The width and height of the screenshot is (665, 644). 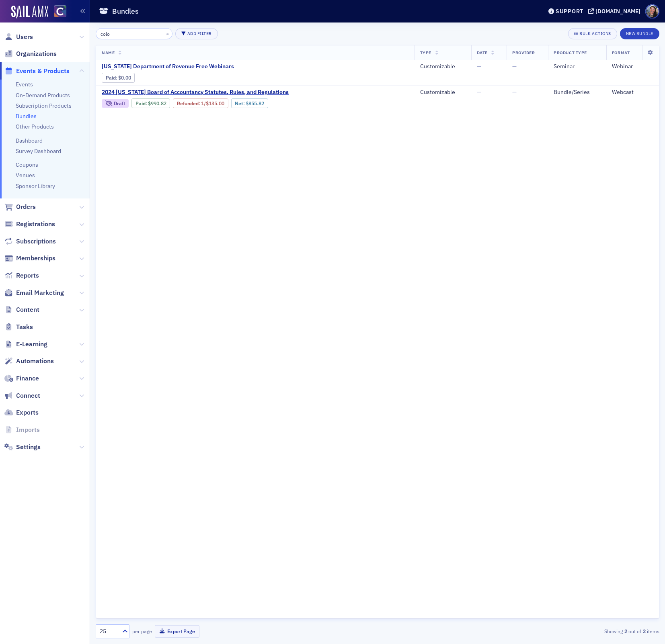 I want to click on span: Net :, so click(x=240, y=103).